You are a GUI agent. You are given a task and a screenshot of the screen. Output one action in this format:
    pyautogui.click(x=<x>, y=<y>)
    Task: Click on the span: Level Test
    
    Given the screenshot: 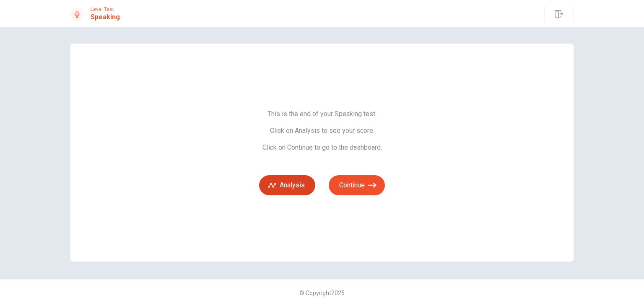 What is the action you would take?
    pyautogui.click(x=105, y=9)
    